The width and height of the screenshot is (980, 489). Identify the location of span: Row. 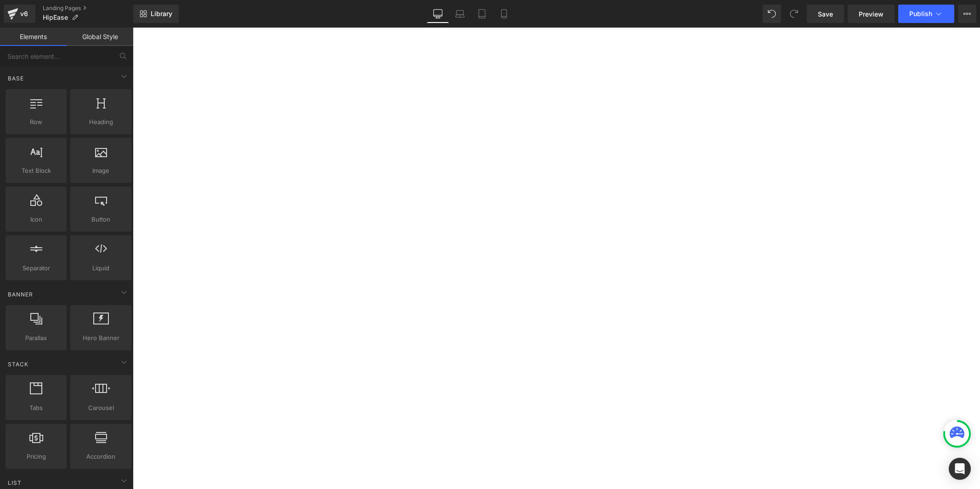
(35, 121).